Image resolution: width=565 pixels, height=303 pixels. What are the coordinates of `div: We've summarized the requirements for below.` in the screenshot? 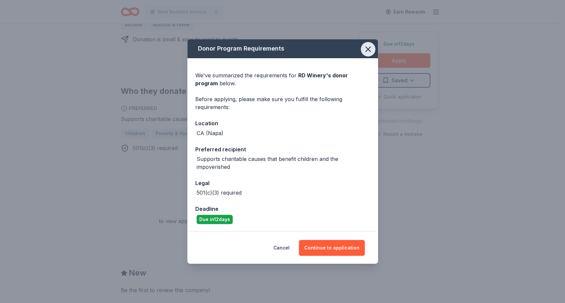 It's located at (283, 79).